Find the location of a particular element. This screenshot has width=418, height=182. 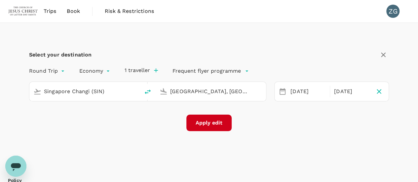

button: Apply edit is located at coordinates (209, 123).